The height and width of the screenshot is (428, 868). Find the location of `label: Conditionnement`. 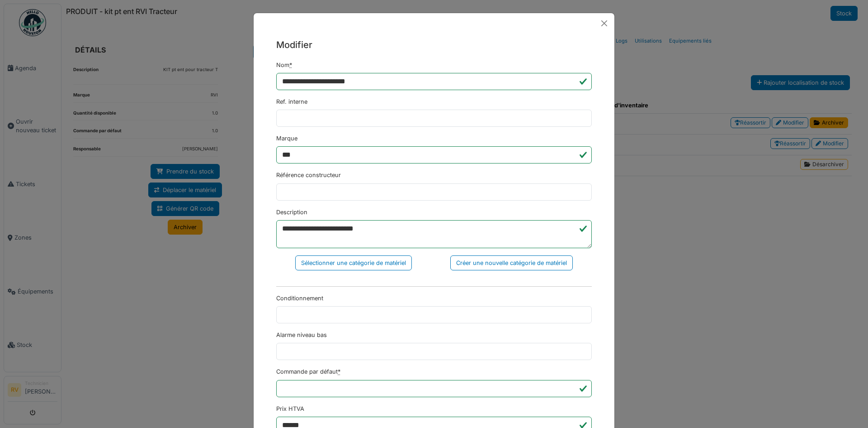

label: Conditionnement is located at coordinates (299, 298).